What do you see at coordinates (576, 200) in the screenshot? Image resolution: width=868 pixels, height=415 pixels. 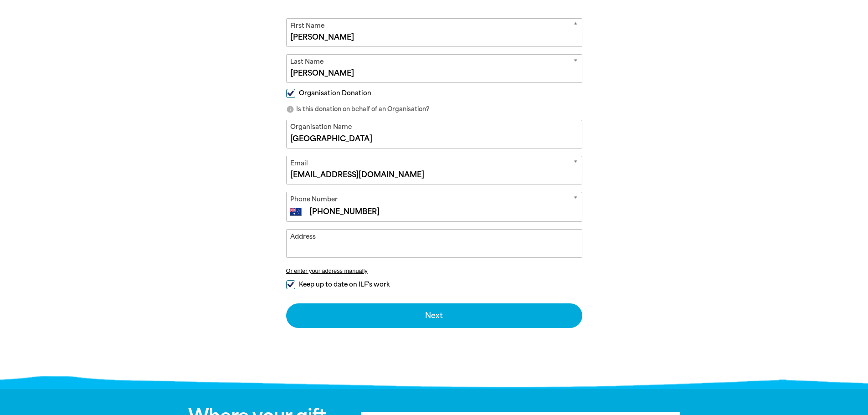 I see `i: Required` at bounding box center [576, 200].